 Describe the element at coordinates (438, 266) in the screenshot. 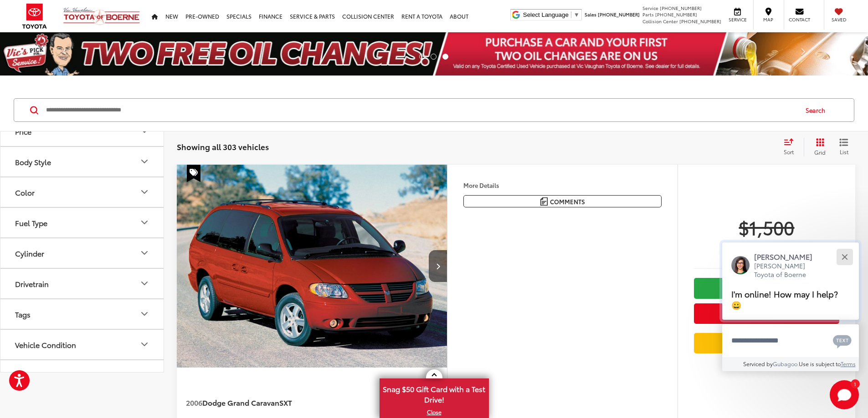

I see `button: Next image` at that location.